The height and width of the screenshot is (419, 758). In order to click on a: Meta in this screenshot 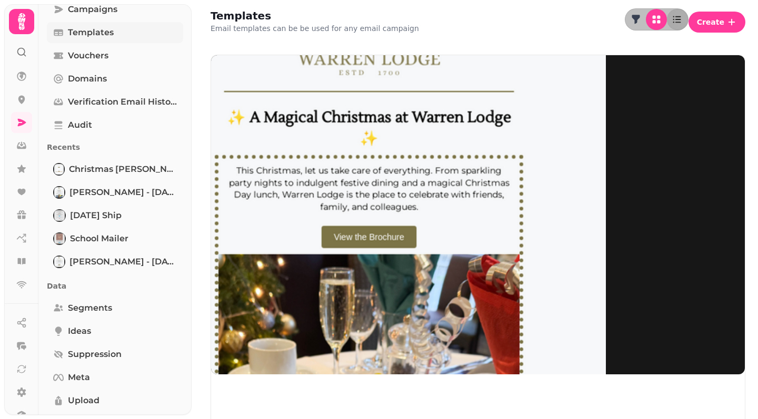, I will do `click(115, 378)`.